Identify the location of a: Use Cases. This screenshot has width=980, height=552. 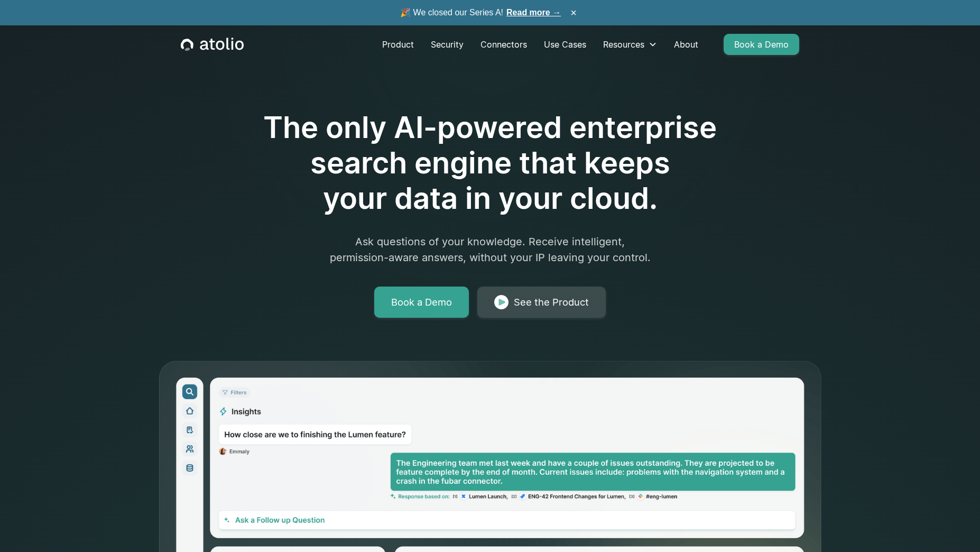
(565, 45).